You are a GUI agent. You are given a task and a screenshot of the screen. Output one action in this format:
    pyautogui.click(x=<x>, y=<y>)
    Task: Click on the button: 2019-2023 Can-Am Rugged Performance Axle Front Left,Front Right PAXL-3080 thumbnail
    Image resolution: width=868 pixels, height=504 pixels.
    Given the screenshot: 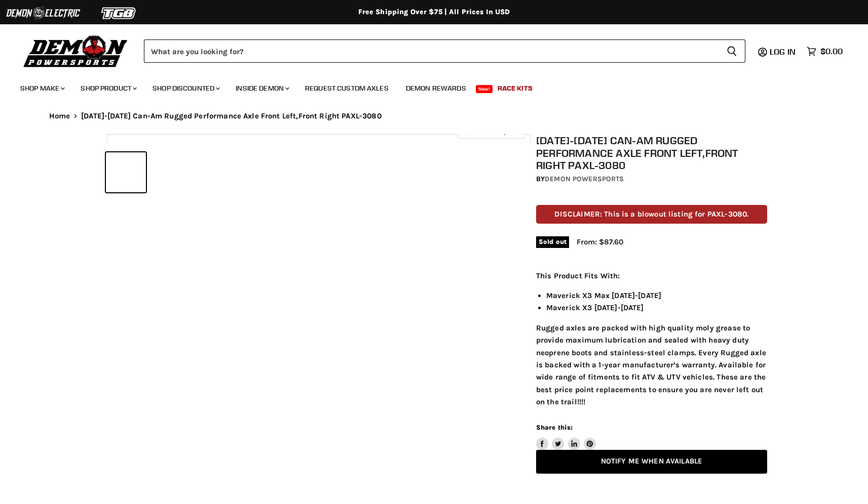 What is the action you would take?
    pyautogui.click(x=125, y=172)
    